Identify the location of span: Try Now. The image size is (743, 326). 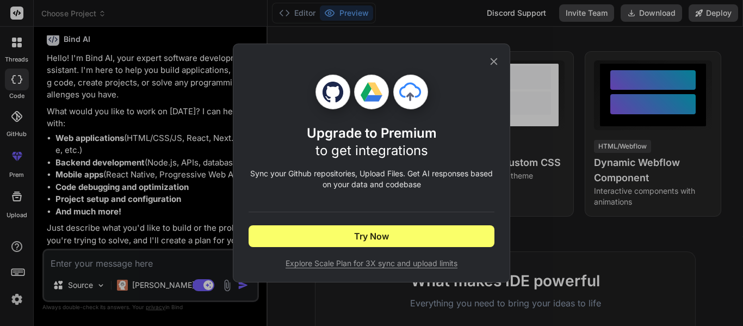
(371, 236).